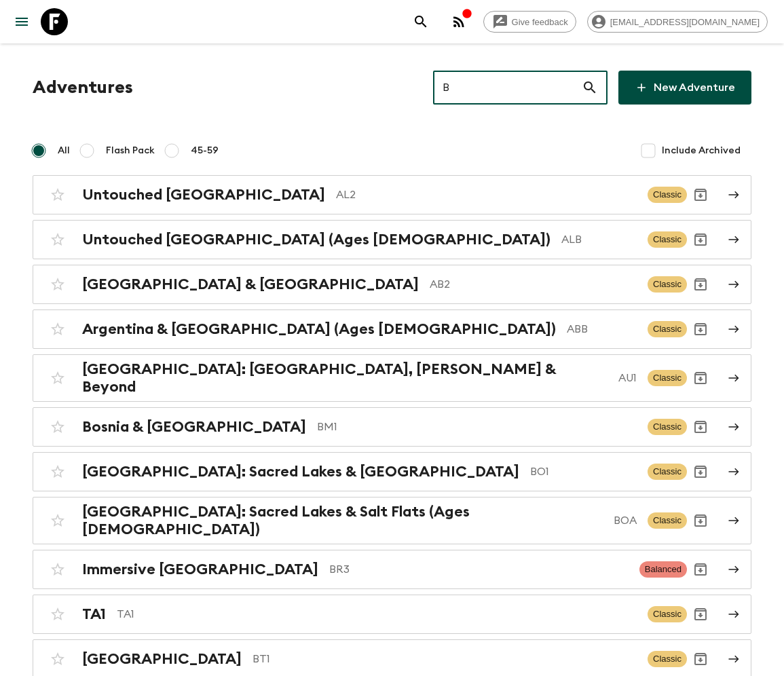 This screenshot has height=676, width=784. Describe the element at coordinates (529, 22) in the screenshot. I see `a: Give feedback` at that location.